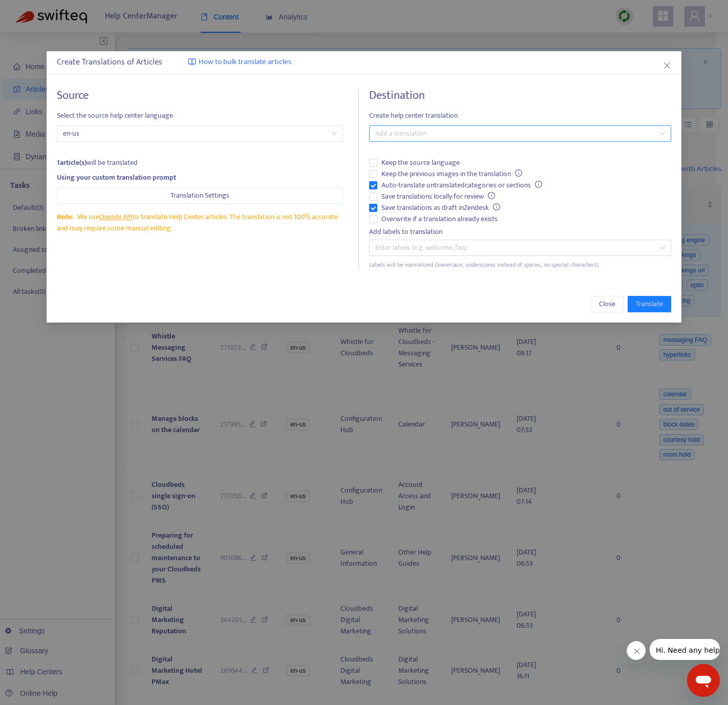 This screenshot has height=705, width=728. Describe the element at coordinates (116, 216) in the screenshot. I see `a: OpenAI API` at that location.